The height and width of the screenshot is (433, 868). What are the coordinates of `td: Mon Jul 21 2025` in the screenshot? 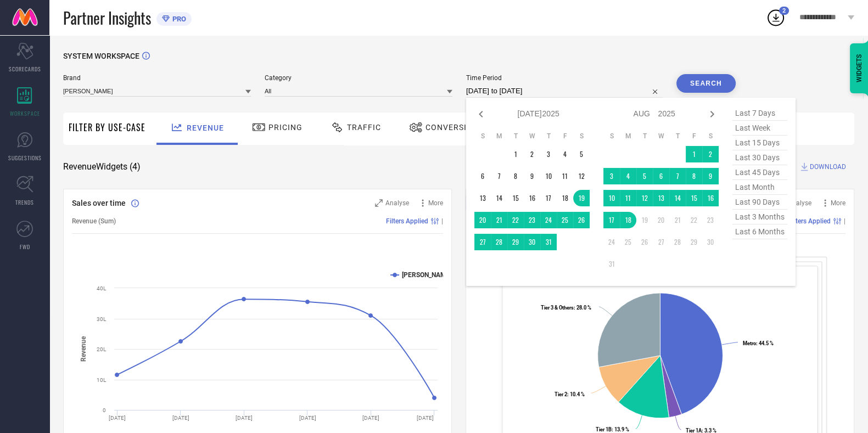 It's located at (499, 220).